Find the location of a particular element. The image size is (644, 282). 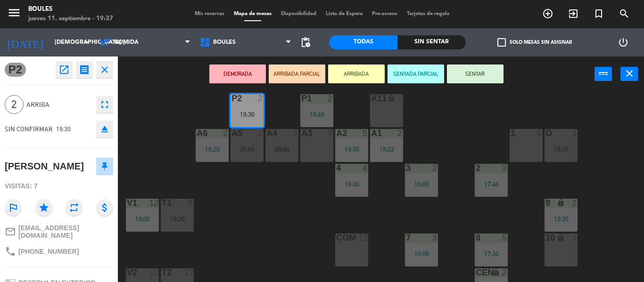

div: Sin sentar is located at coordinates (432, 43).